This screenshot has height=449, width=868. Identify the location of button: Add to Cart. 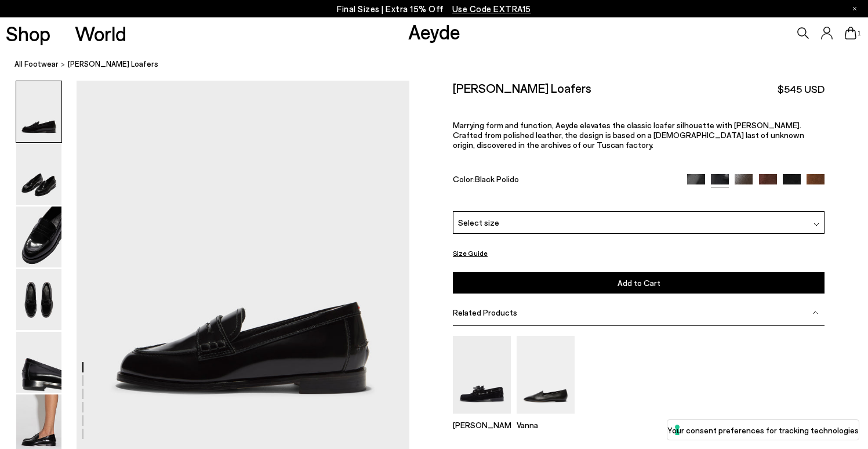
(638, 282).